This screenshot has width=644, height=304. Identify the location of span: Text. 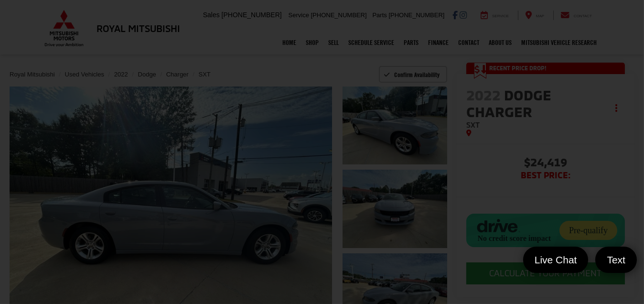
(616, 260).